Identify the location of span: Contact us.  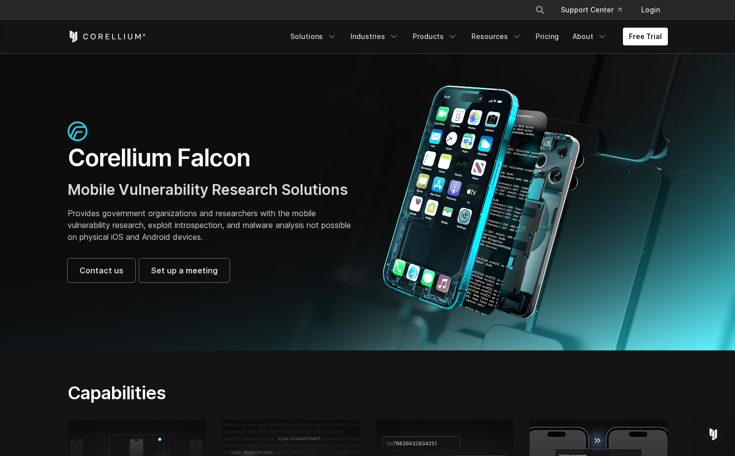
(101, 271).